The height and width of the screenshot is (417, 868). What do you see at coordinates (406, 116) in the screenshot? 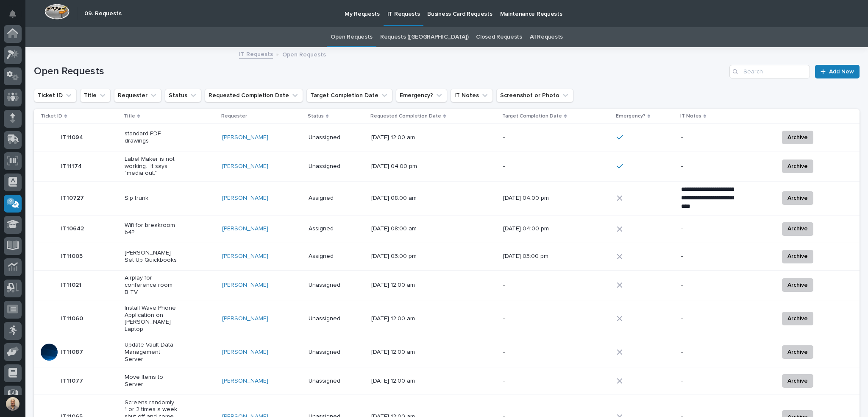
I see `p: Requested Completion Date` at bounding box center [406, 116].